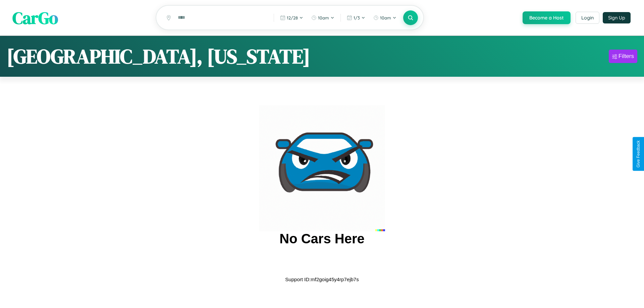 This screenshot has width=644, height=308. What do you see at coordinates (322, 168) in the screenshot?
I see `img: car` at bounding box center [322, 168].